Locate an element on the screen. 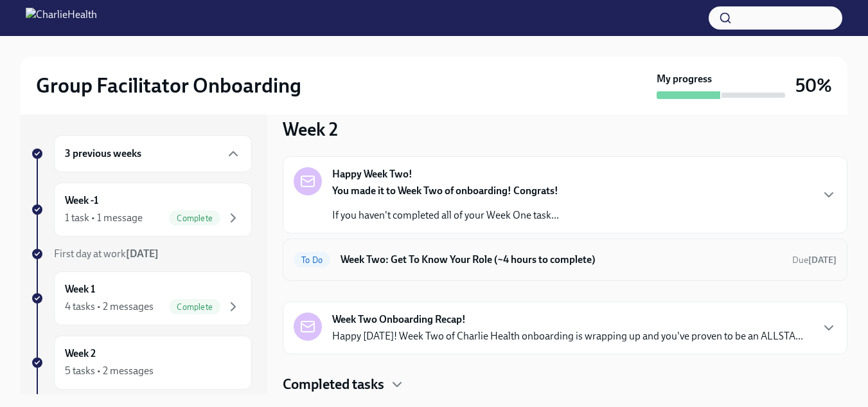  div: 1 task • 1 message is located at coordinates (104, 217).